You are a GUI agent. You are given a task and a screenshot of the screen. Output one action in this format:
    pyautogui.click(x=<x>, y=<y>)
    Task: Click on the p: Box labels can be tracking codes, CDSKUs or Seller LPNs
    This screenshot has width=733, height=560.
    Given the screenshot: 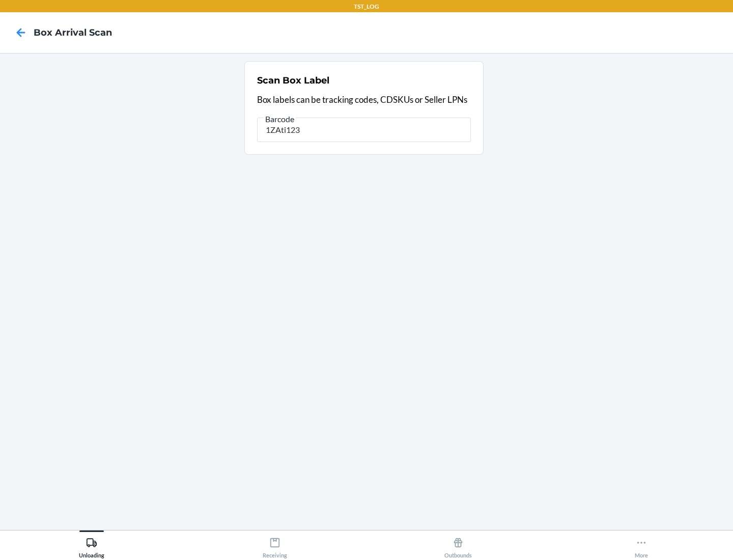 What is the action you would take?
    pyautogui.click(x=364, y=100)
    